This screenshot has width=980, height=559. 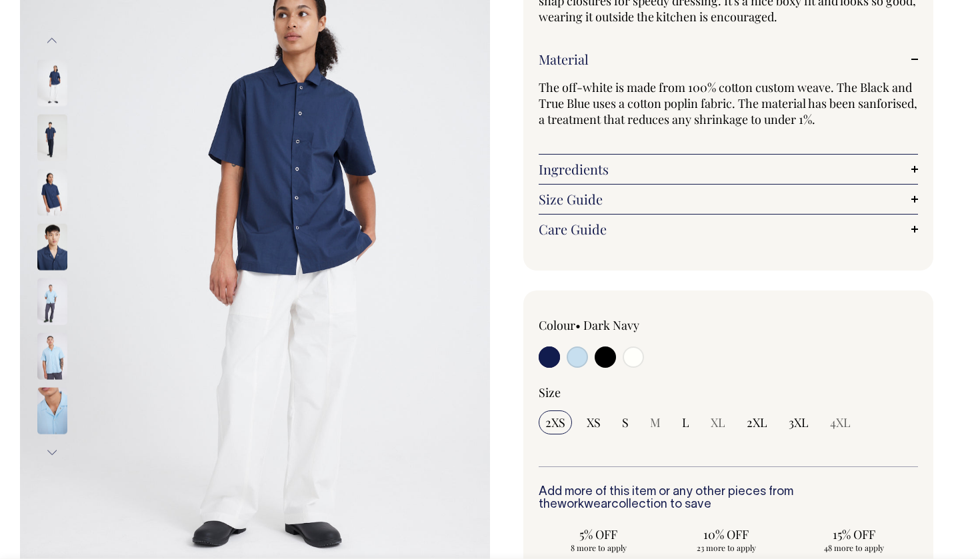 What do you see at coordinates (840, 422) in the screenshot?
I see `span: 4XL` at bounding box center [840, 422].